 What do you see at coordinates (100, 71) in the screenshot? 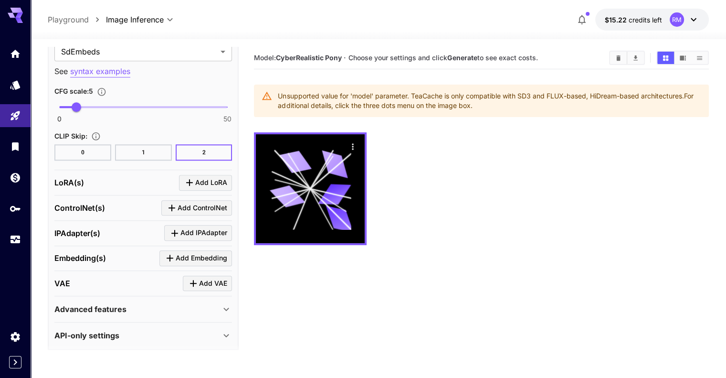
I see `p: syntax examples` at bounding box center [100, 71].